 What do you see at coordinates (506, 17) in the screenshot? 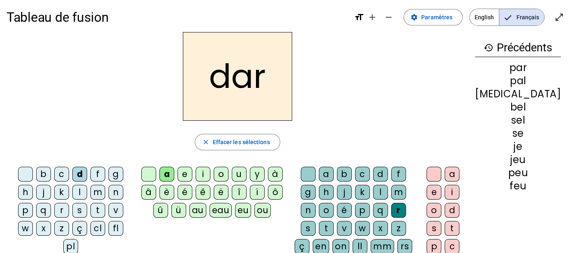
I see `mat-button-toggle-group: Language selection` at bounding box center [506, 17].